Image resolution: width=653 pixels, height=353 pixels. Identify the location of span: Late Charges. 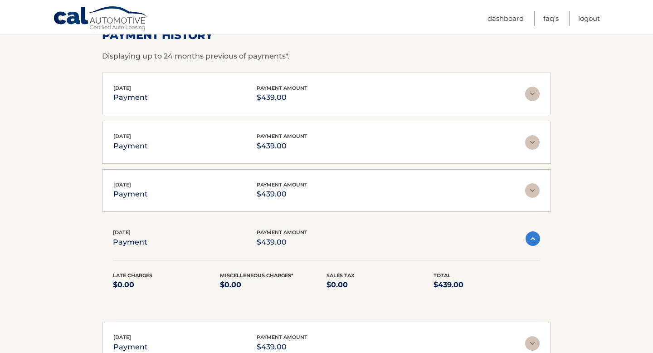
(132, 275).